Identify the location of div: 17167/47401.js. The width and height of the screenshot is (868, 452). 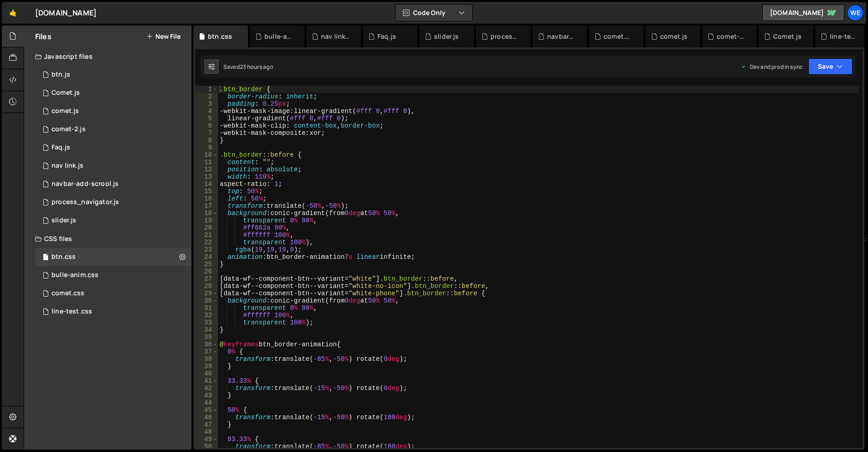
(113, 75).